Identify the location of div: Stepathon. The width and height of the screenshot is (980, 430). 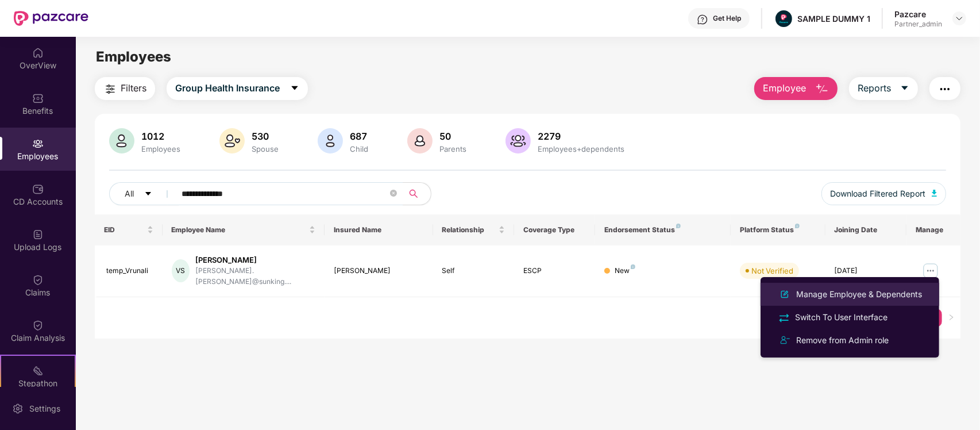
(38, 383).